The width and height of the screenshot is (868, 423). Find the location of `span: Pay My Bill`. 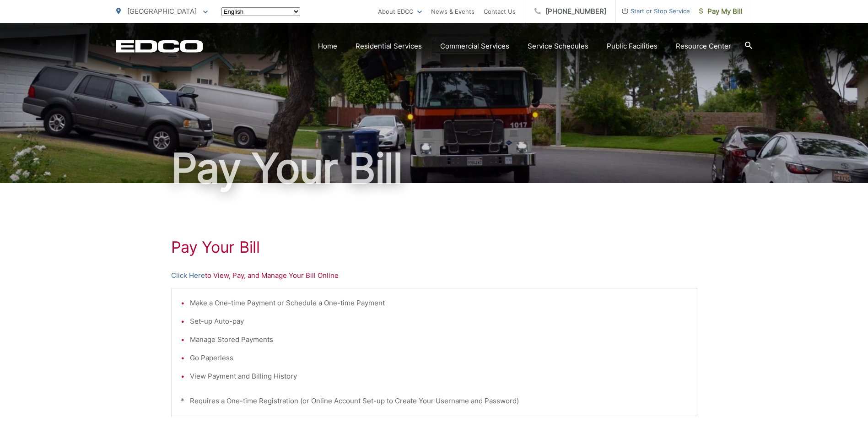

span: Pay My Bill is located at coordinates (721, 11).